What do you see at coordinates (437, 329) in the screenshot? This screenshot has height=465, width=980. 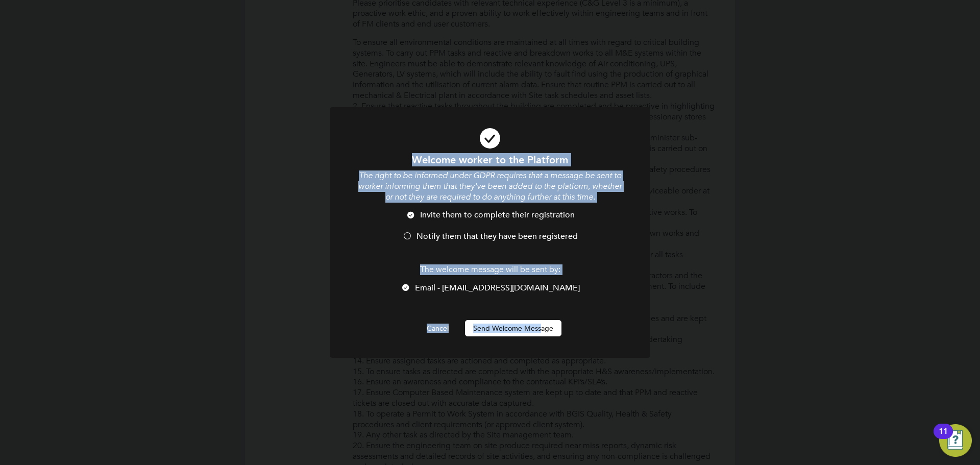 I see `button: Cancel` at bounding box center [437, 329].